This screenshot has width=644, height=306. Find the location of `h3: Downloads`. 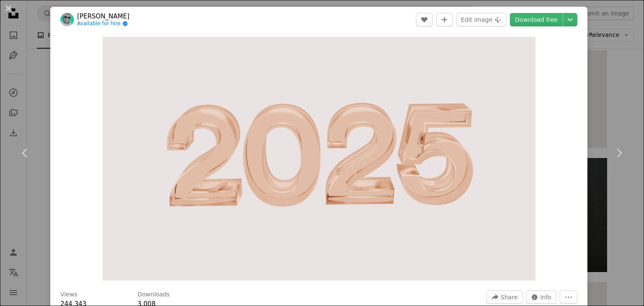

h3: Downloads is located at coordinates (154, 295).